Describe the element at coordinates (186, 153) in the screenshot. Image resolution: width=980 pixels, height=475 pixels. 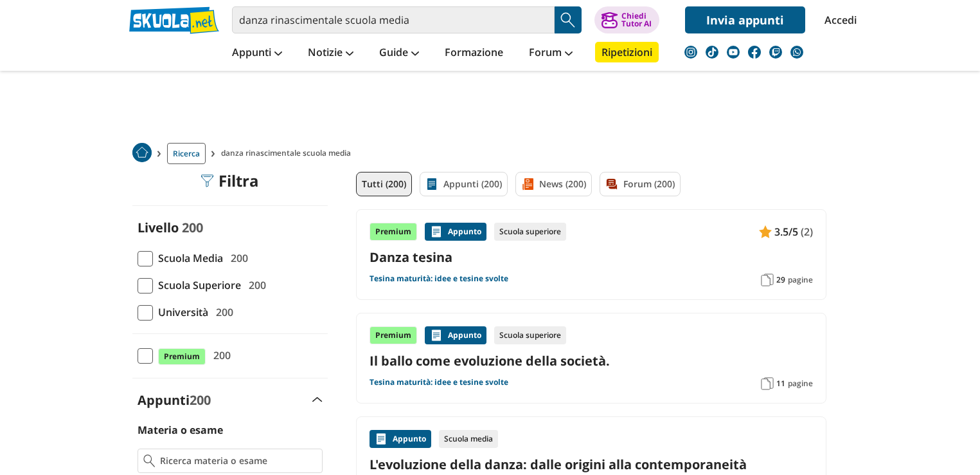
I see `span: Ricerca` at that location.